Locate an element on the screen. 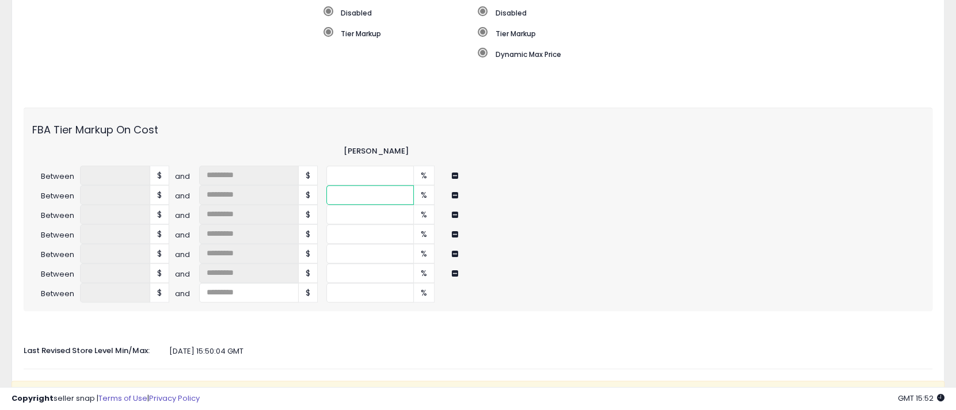 This screenshot has height=410, width=956. p: Min & Max price calculation includes all relevant selling costs (FBA fee, Amazon fees, additional... is located at coordinates (478, 395).